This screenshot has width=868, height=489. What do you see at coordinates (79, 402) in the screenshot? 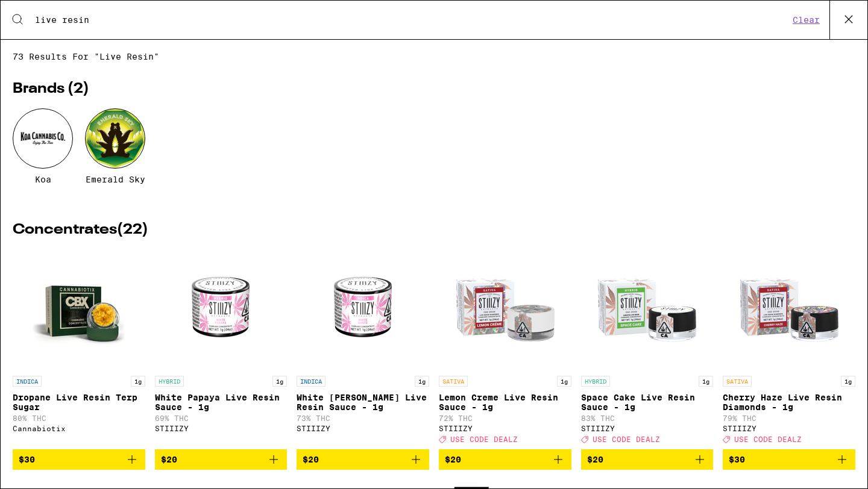
I see `p: Dropane Live Resin Terp Sugar` at bounding box center [79, 402].